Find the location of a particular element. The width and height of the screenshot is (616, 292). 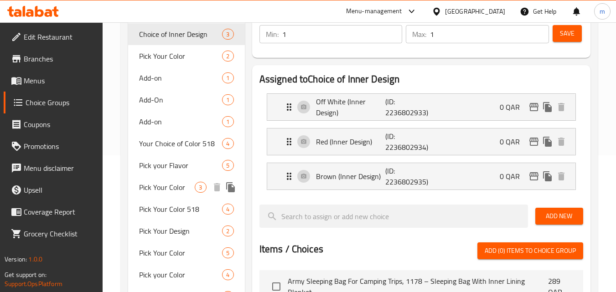

div: Menu-management is located at coordinates (374, 11).